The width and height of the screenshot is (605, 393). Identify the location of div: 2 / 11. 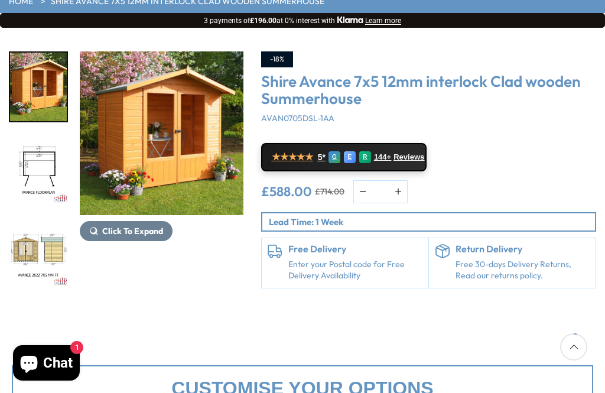
(38, 170).